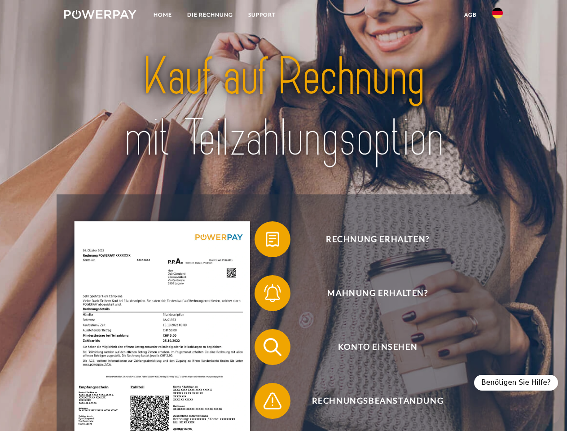  What do you see at coordinates (262, 15) in the screenshot?
I see `a: SUPPORT` at bounding box center [262, 15].